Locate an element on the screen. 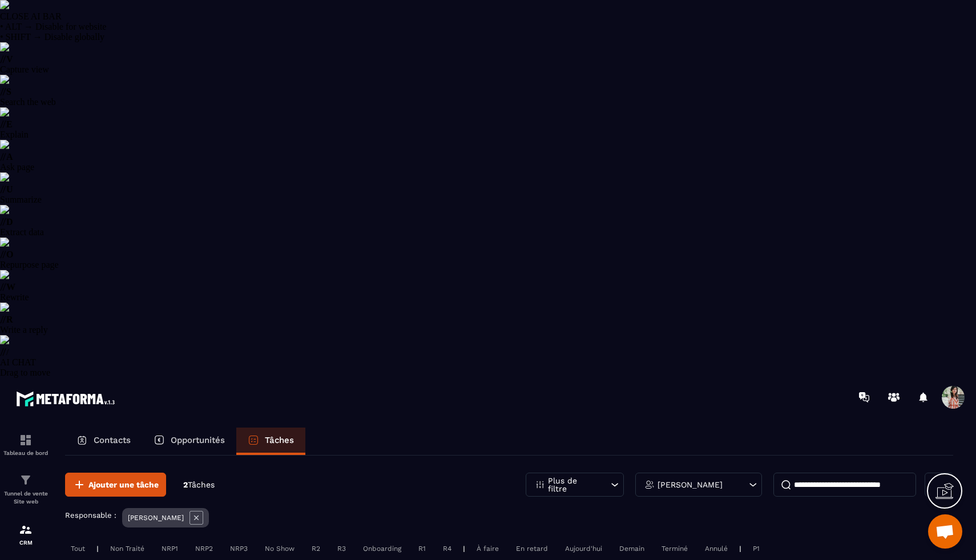  div: En retard is located at coordinates (532, 548).